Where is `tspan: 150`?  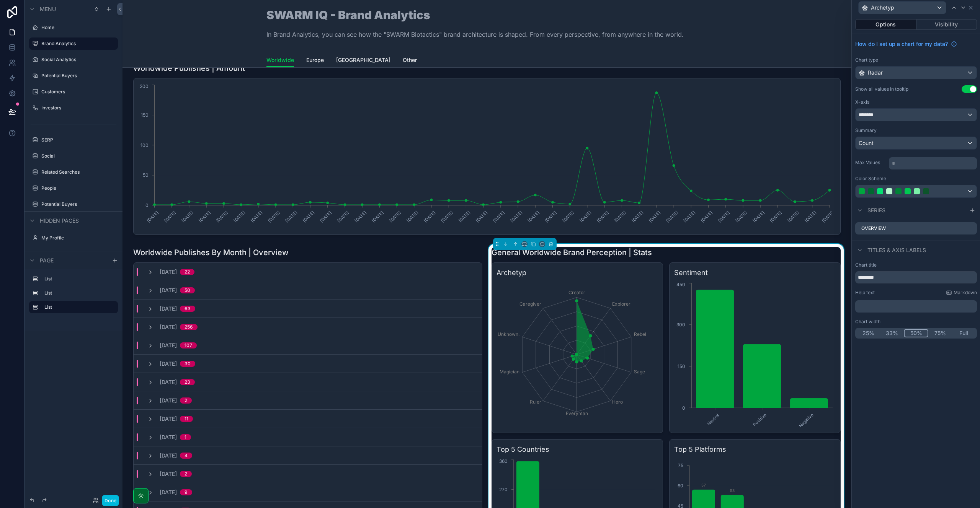 tspan: 150 is located at coordinates (682, 366).